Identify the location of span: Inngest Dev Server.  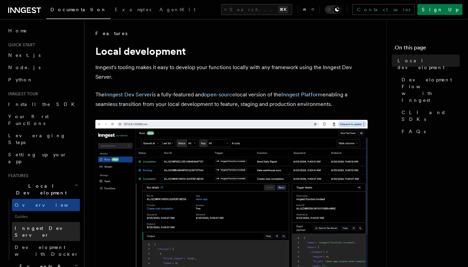
(44, 232).